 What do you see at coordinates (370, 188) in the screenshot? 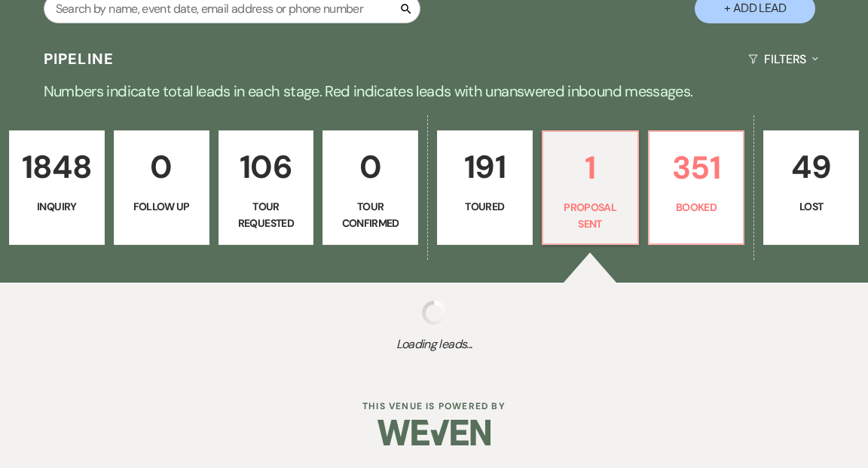
I see `a: 0Tour Confirmed` at bounding box center [370, 188].